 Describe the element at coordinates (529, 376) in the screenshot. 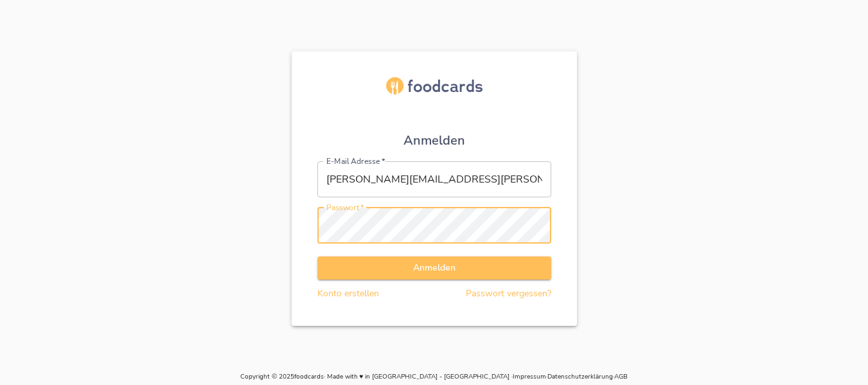

I see `a: Impressum` at that location.